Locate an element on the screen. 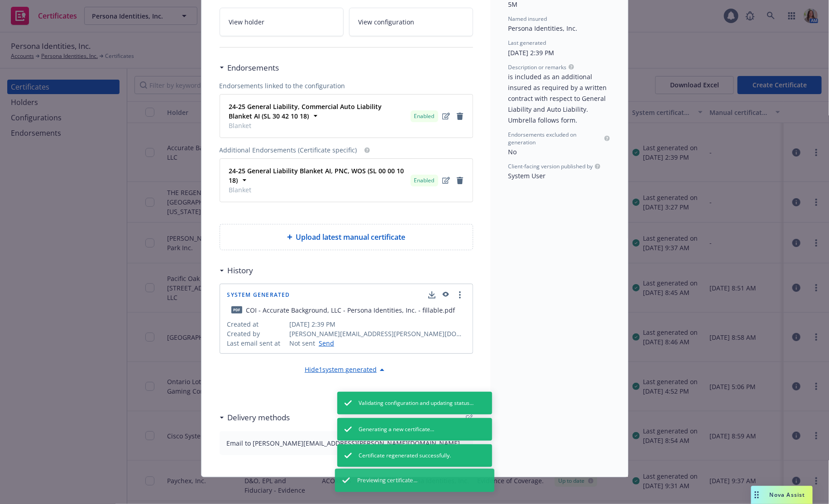  span: Additional Endorsements (Certificate specific) is located at coordinates (289, 150).